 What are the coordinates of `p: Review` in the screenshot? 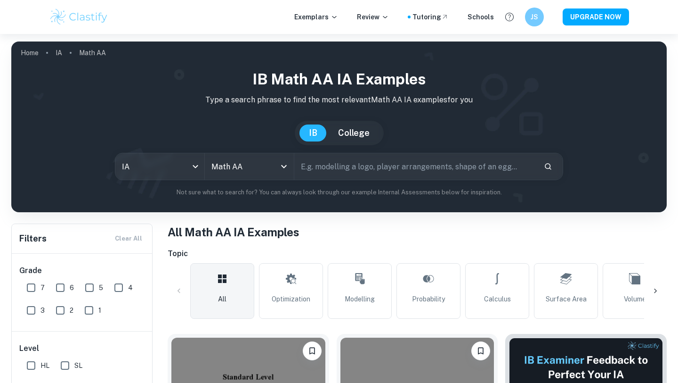 It's located at (373, 17).